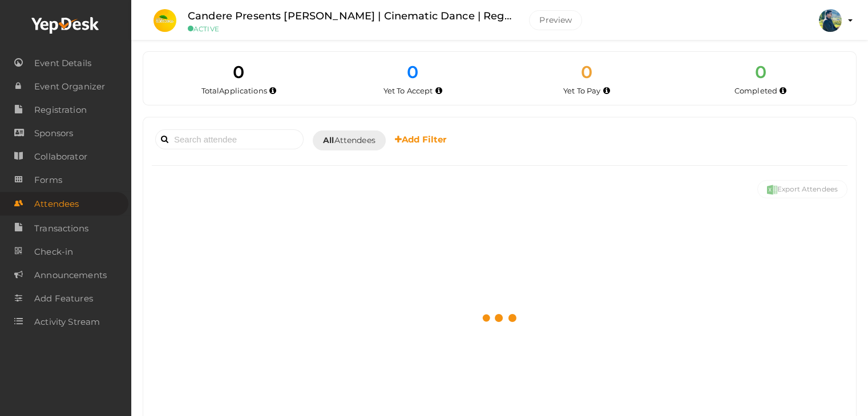  I want to click on i: Total number of applications, so click(272, 91).